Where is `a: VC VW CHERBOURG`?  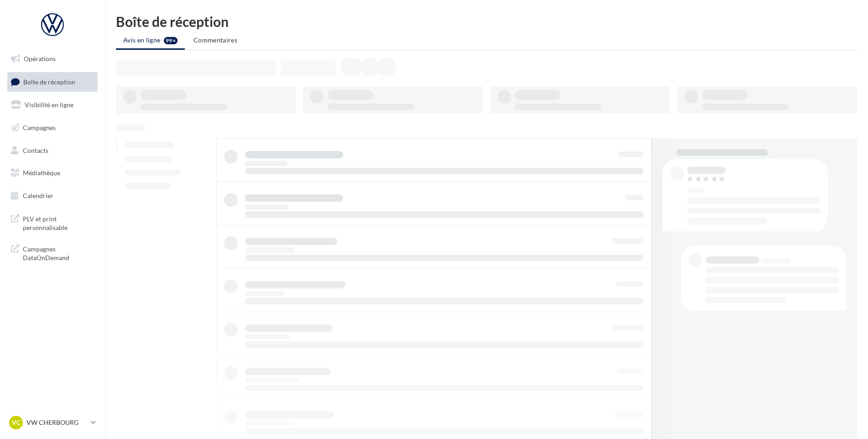
a: VC VW CHERBOURG is located at coordinates (52, 422).